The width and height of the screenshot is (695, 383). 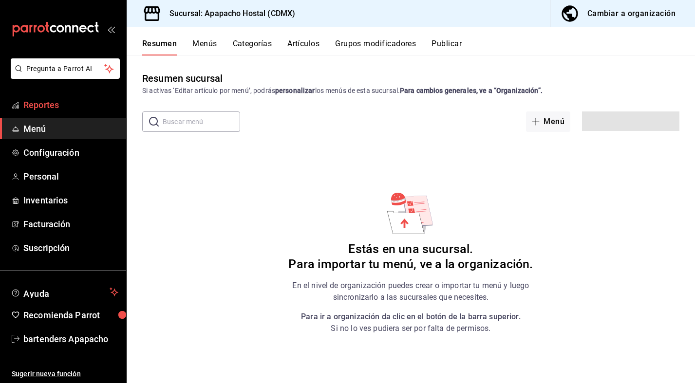 What do you see at coordinates (303, 47) in the screenshot?
I see `button: Artículos` at bounding box center [303, 47].